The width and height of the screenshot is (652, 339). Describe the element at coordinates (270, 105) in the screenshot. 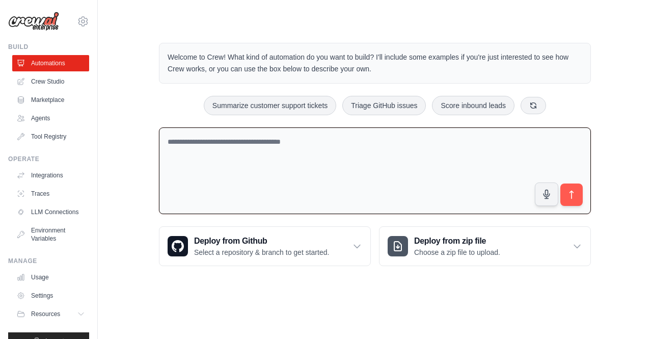

I see `button: Summarize customer support tickets` at that location.